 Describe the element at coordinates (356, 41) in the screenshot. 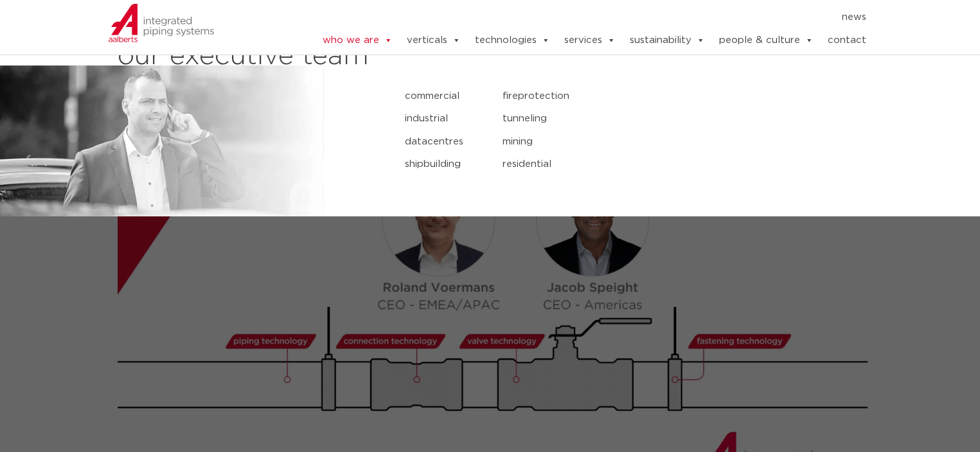

I see `a: who we are` at that location.